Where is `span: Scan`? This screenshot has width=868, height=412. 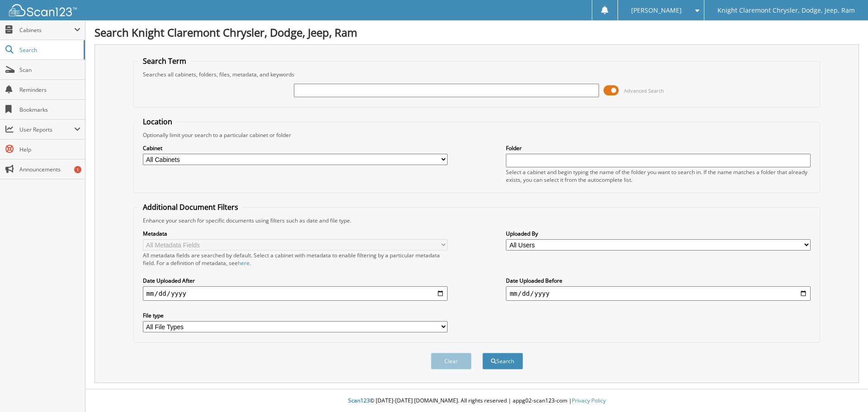
span: Scan is located at coordinates (50, 70).